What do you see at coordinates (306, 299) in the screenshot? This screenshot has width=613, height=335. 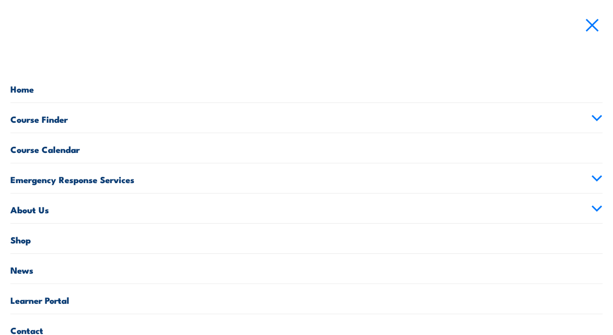 I see `a: Learner Portal` at bounding box center [306, 299].